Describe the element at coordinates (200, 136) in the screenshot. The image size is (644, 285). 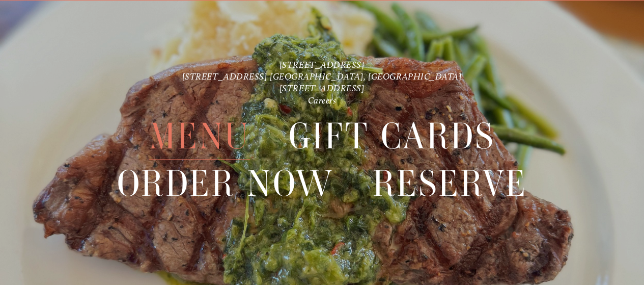
I see `span: Menu` at that location.